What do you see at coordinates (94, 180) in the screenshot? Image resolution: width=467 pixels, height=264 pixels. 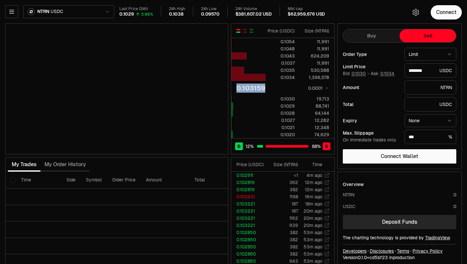 I see `th: Symbol` at bounding box center [94, 180].